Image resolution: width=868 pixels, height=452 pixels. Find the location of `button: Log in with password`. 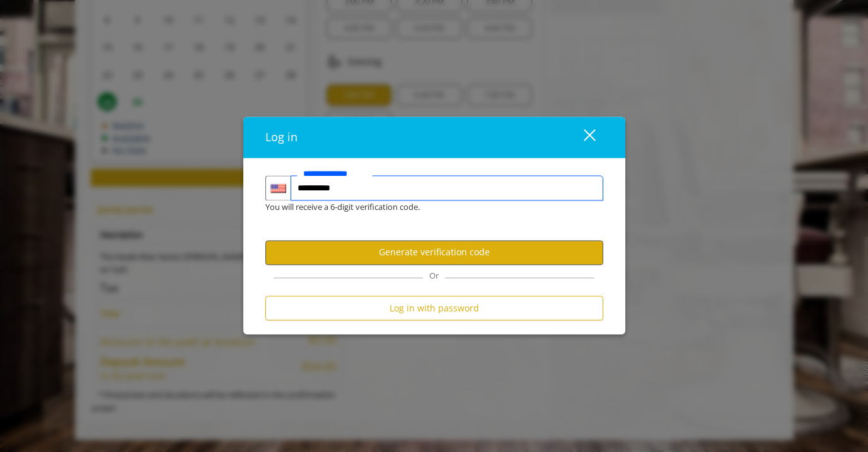

button: Log in with password is located at coordinates (434, 307).